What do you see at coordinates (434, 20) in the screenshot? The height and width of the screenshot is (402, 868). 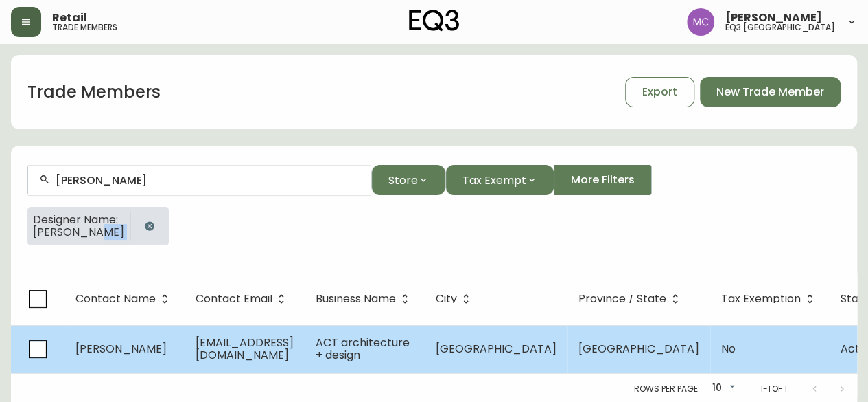 I see `img: logo` at bounding box center [434, 20].